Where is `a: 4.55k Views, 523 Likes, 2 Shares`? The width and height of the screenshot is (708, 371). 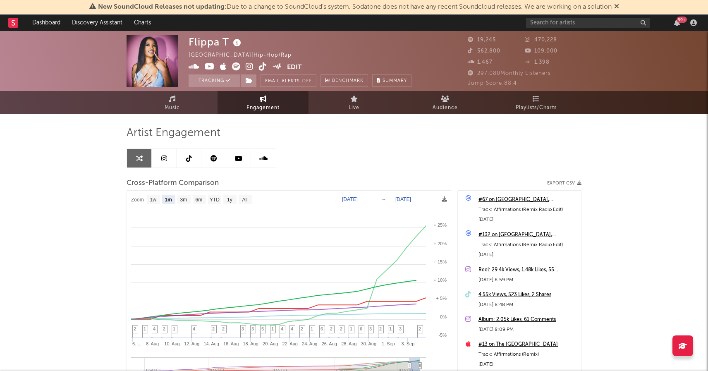 a: 4.55k Views, 523 Likes, 2 Shares is located at coordinates (528, 295).